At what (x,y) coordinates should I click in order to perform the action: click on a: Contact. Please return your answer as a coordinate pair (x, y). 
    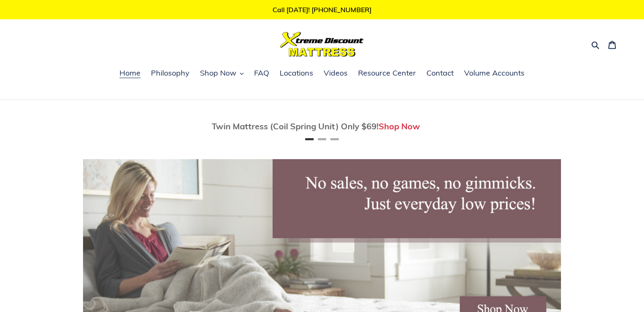
    Looking at the image, I should click on (440, 73).